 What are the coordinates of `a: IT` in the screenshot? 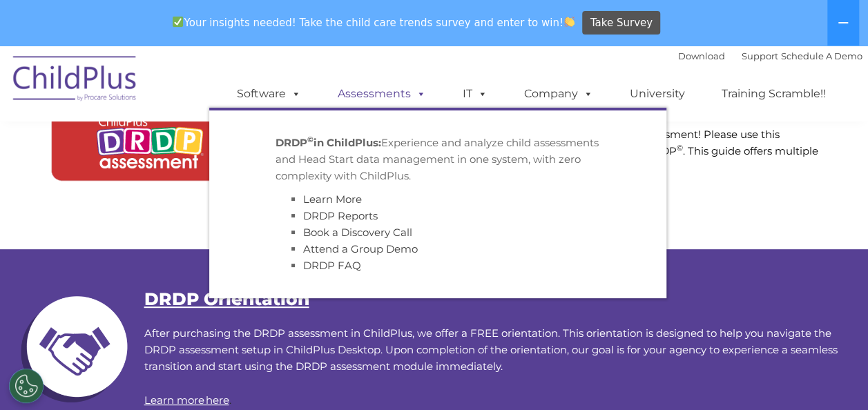 It's located at (475, 94).